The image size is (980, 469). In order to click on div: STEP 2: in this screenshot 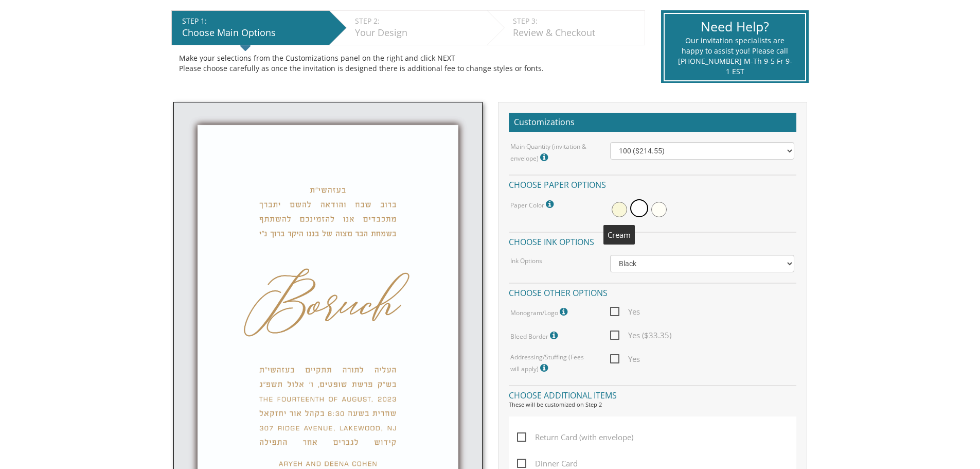, I will do `click(419, 21)`.